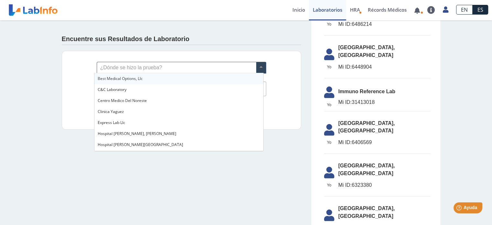  I want to click on span: 31413018, so click(385, 102).